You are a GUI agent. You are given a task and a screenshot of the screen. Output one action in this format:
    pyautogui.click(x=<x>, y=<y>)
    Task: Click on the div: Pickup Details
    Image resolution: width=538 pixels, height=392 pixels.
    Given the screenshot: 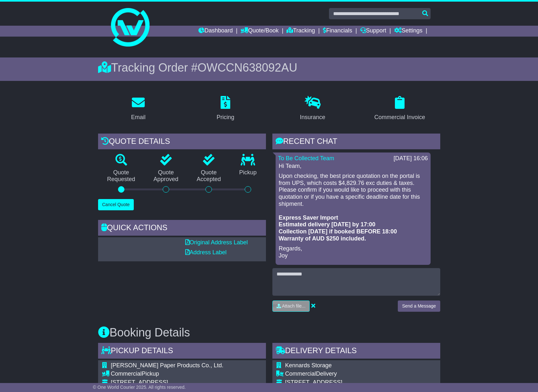 What is the action you would take?
    pyautogui.click(x=182, y=352)
    